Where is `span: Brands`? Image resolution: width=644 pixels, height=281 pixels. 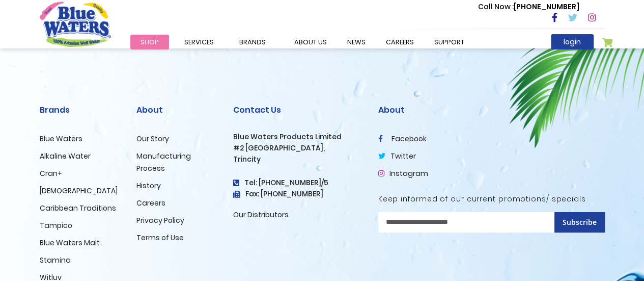 span: Brands is located at coordinates (252, 42).